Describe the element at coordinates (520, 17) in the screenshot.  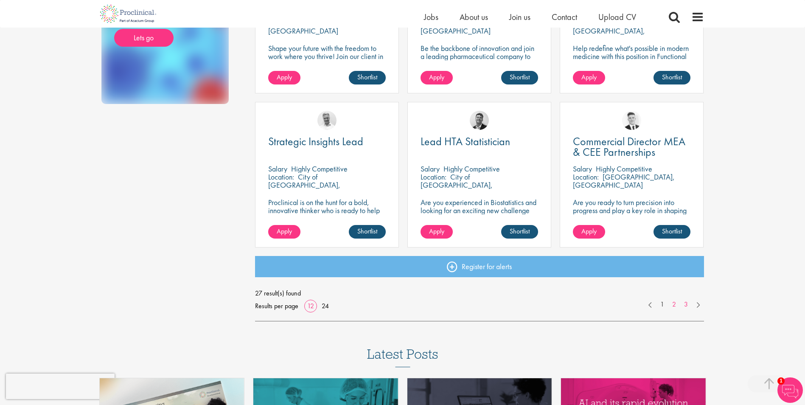
I see `span: Join us` at that location.